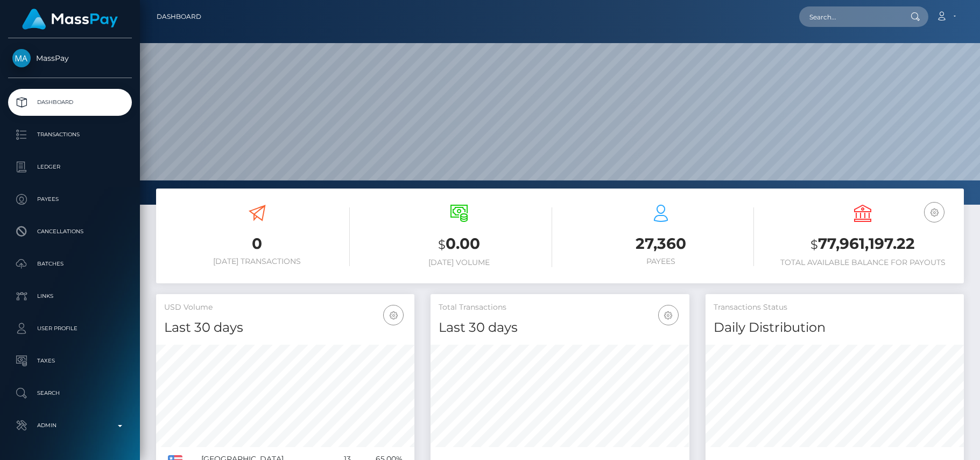  What do you see at coordinates (70, 264) in the screenshot?
I see `p: Batches` at bounding box center [70, 264].